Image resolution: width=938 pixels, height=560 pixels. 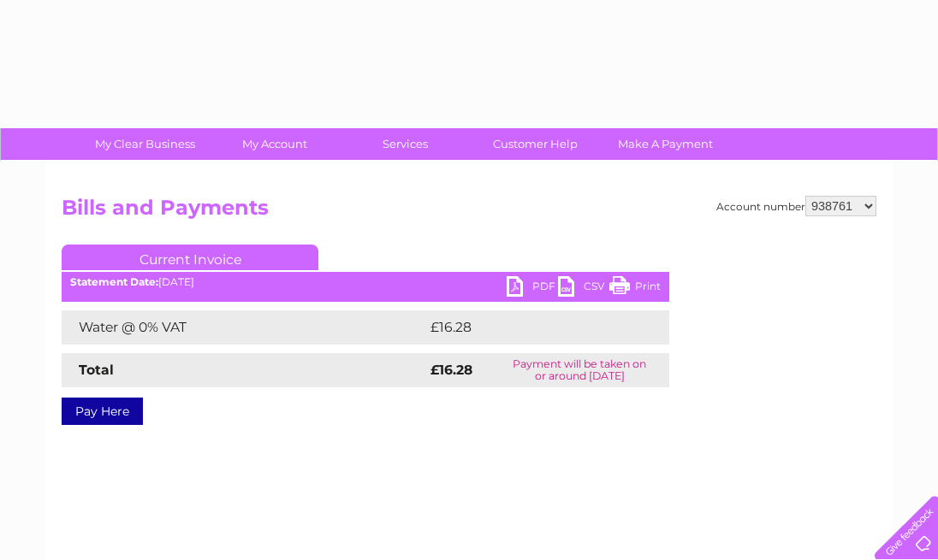 What do you see at coordinates (584, 288) in the screenshot?
I see `a: CSV` at bounding box center [584, 288].